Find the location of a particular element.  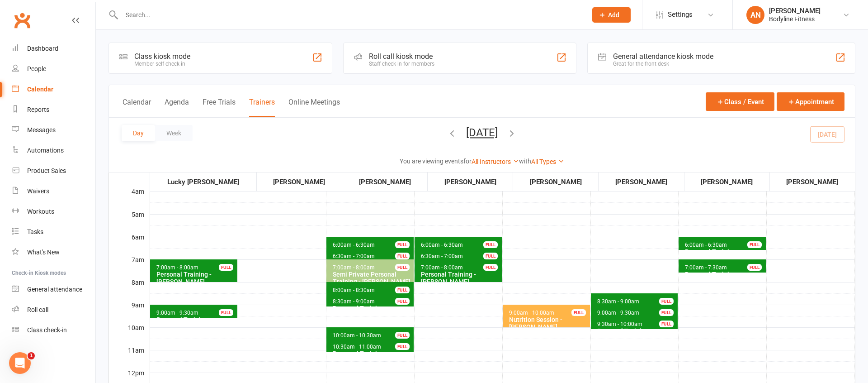

a: Product Sales is located at coordinates (54, 170).